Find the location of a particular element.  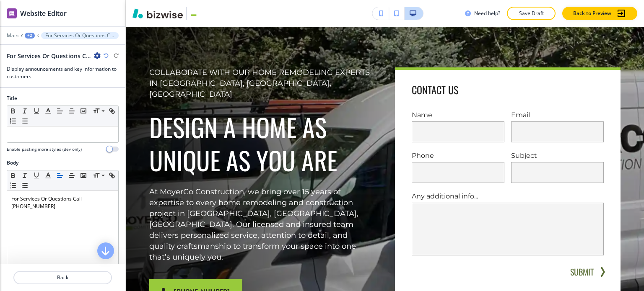

h3: Need help? is located at coordinates (487, 14).